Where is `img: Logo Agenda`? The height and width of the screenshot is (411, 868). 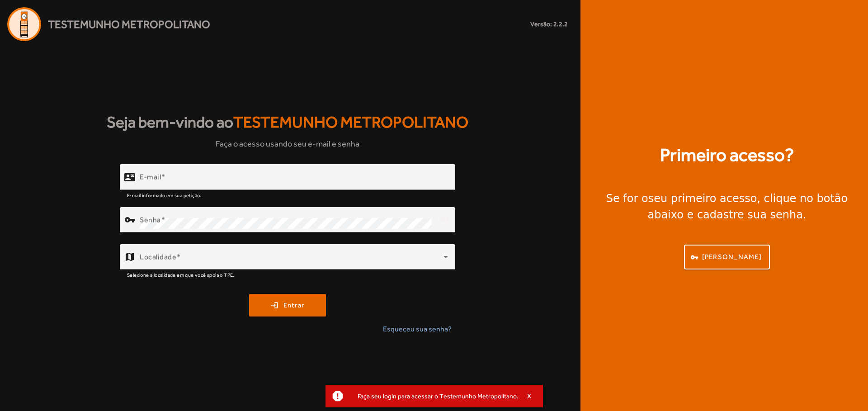
img: Logo Agenda is located at coordinates (24, 24).